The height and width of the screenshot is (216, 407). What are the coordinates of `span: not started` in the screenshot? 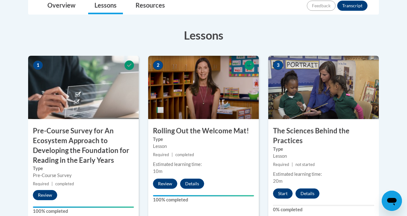 It's located at (305, 164).